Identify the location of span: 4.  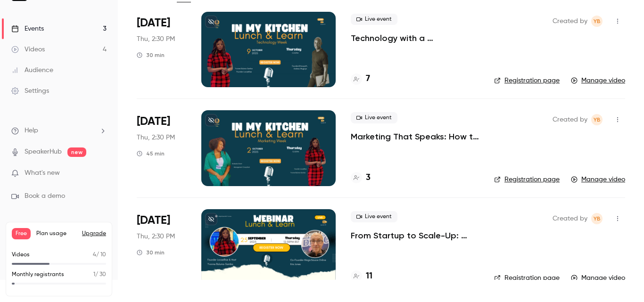
(94, 255).